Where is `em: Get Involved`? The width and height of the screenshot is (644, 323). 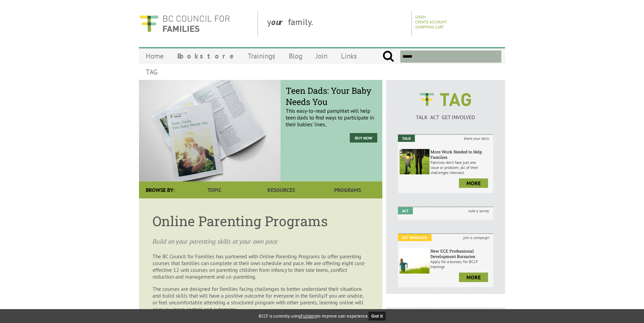
em: Get Involved is located at coordinates (414, 238).